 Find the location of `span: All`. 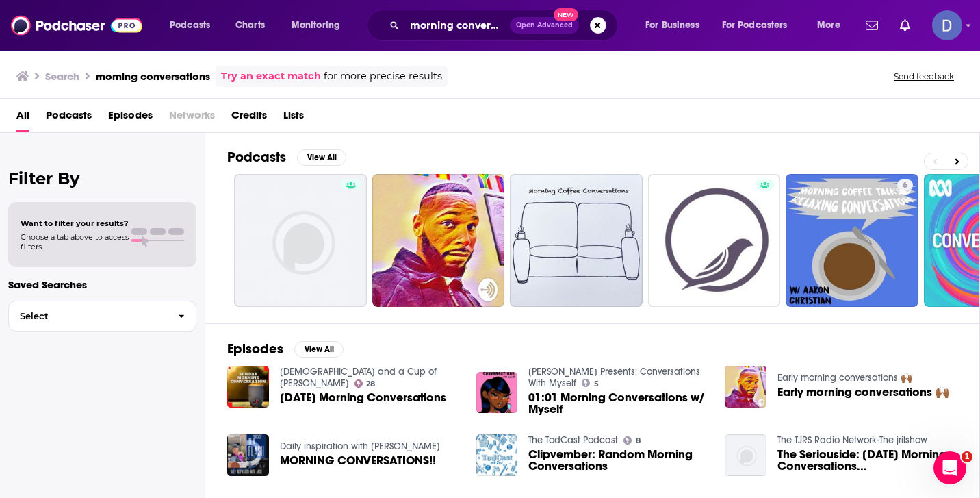

span: All is located at coordinates (22, 118).